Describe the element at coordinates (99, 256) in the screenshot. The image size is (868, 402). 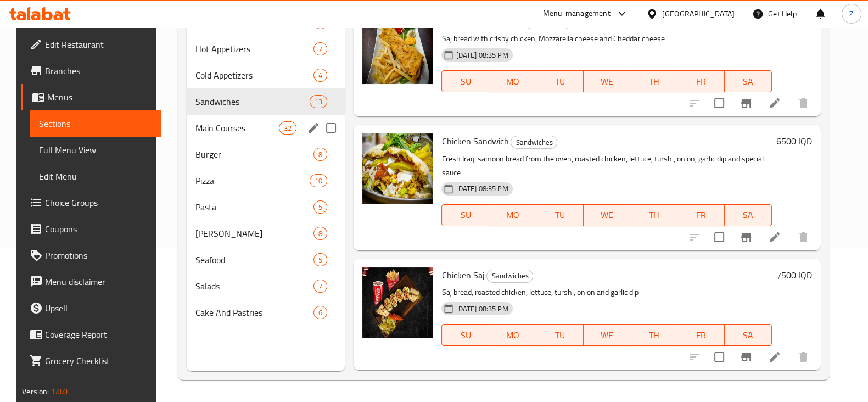
I see `span: Promotions` at that location.